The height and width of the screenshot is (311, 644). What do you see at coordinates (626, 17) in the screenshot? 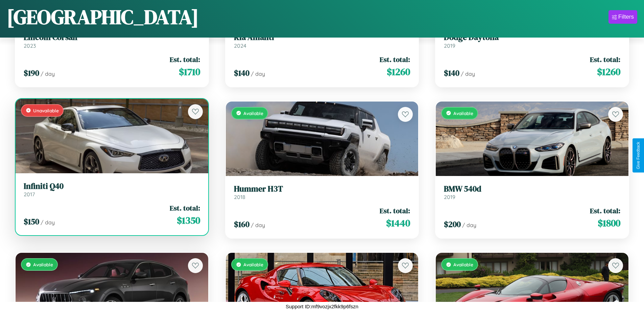
I see `div: Filters` at bounding box center [626, 17].